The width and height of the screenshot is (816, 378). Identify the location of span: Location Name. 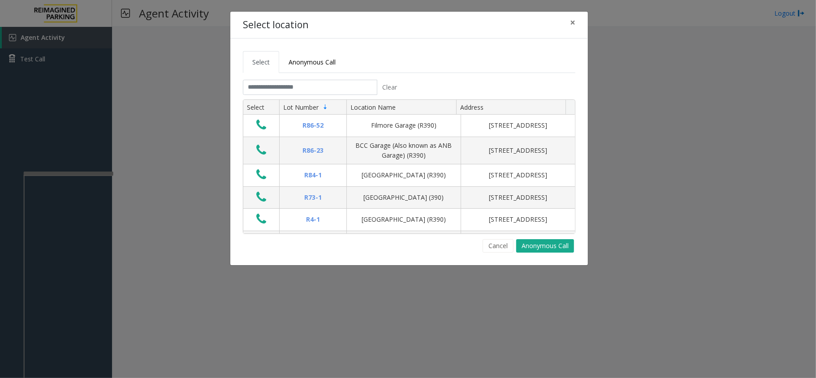
(373, 107).